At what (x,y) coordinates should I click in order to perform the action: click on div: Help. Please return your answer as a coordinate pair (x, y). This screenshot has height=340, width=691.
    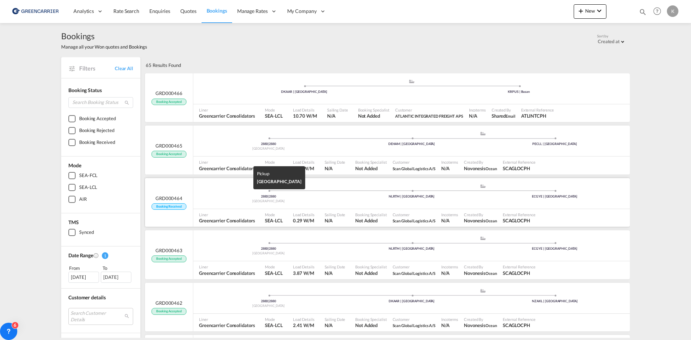
    Looking at the image, I should click on (659, 12).